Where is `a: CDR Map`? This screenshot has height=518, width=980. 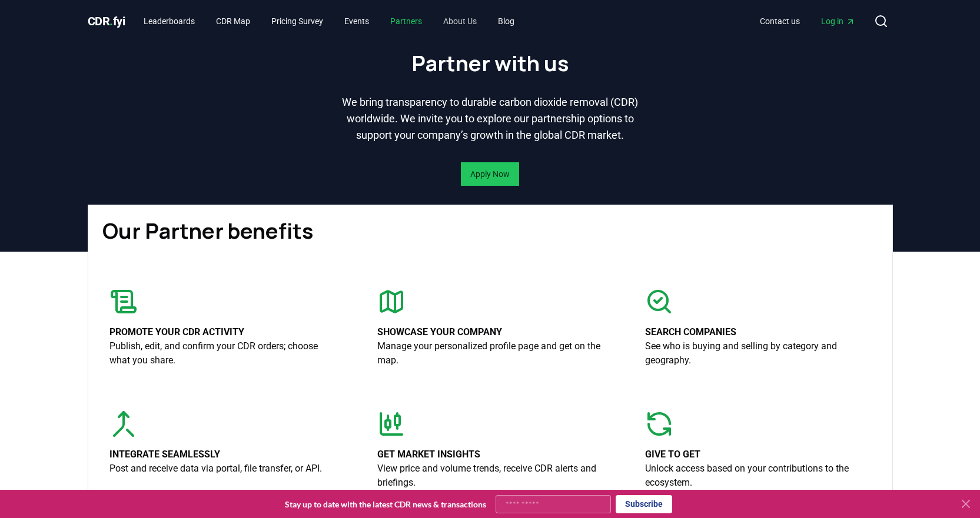 a: CDR Map is located at coordinates (233, 21).